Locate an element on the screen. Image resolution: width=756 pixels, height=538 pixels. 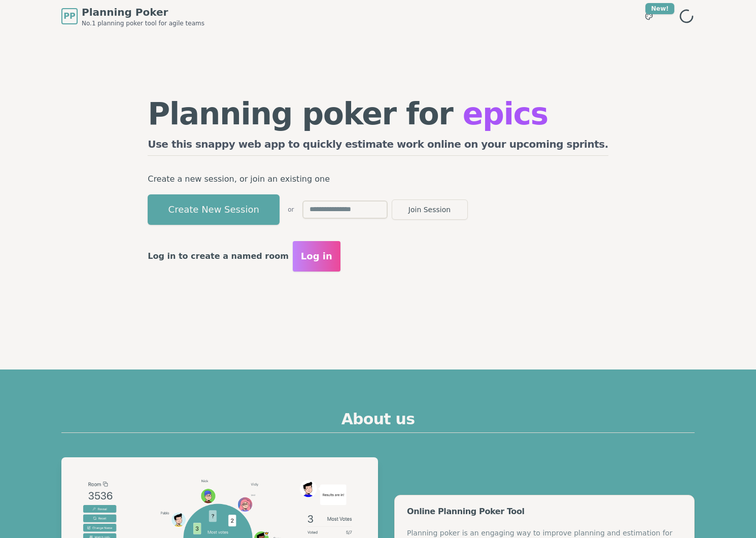
button: New! is located at coordinates (649, 16).